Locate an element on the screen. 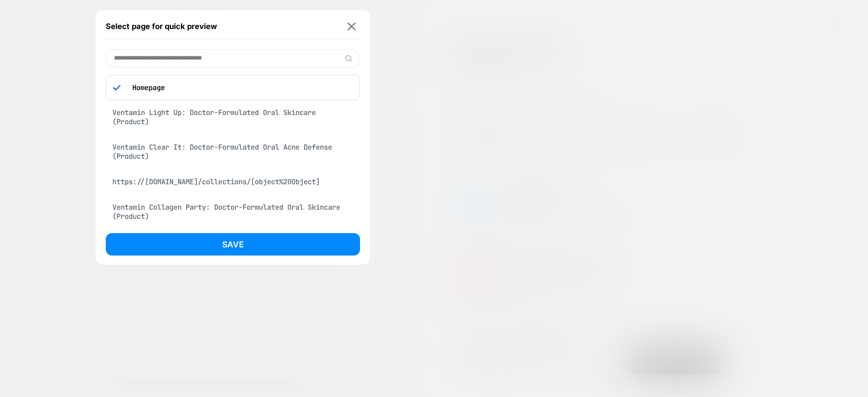  div: Ventamin Collagen Party: Doctor-Formulated Oral Skincare (Product) is located at coordinates (233, 212).